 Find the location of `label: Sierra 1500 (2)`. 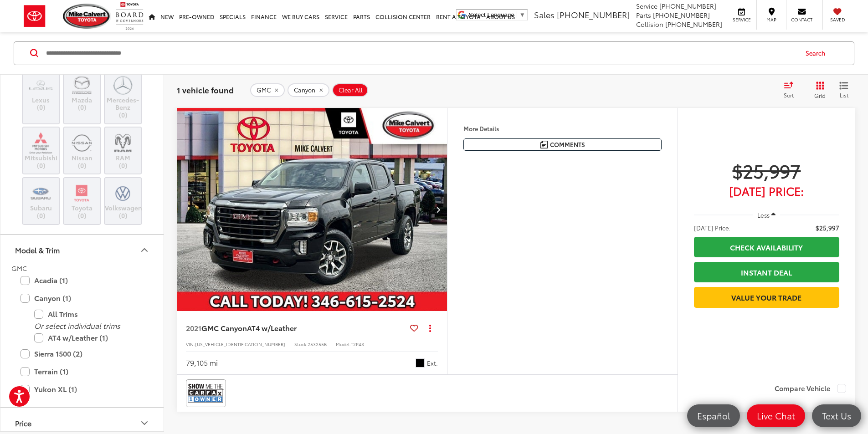

label: Sierra 1500 (2) is located at coordinates (82, 354).